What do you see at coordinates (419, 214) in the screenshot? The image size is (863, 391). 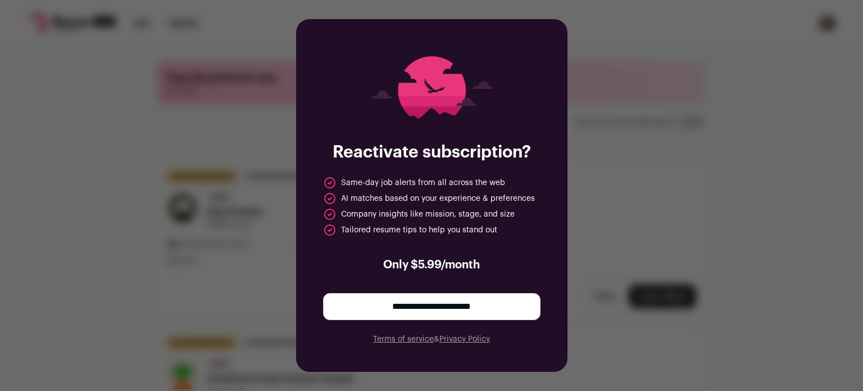 I see `li: Company insights like mission, stage, and size` at bounding box center [419, 214].